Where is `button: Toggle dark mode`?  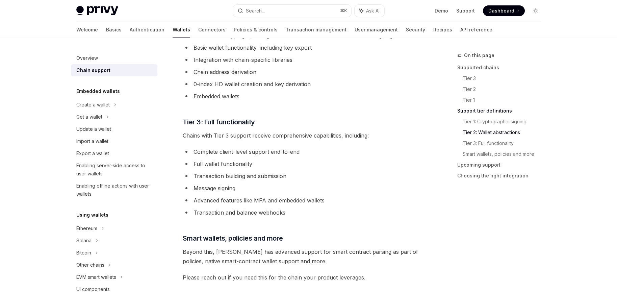
button: Toggle dark mode is located at coordinates (535, 11).